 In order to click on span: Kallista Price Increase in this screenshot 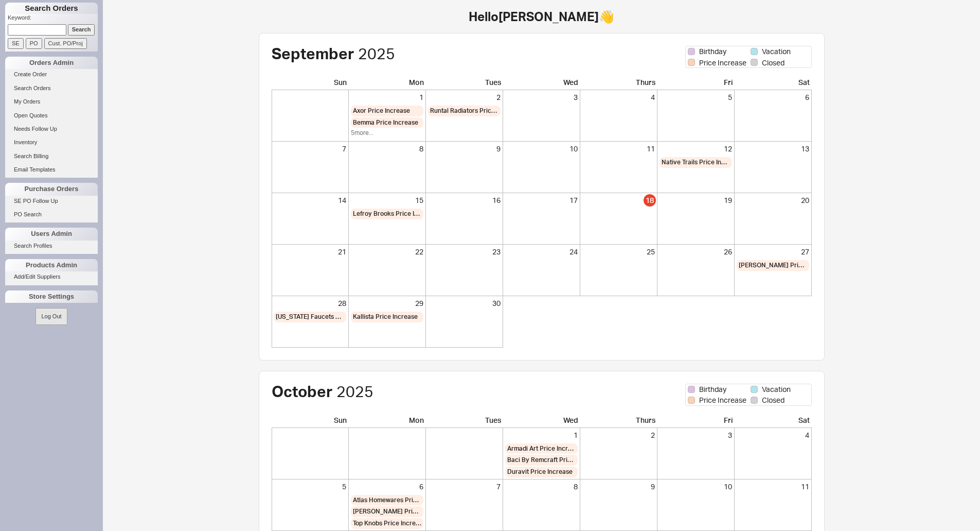, I will do `click(385, 317)`.